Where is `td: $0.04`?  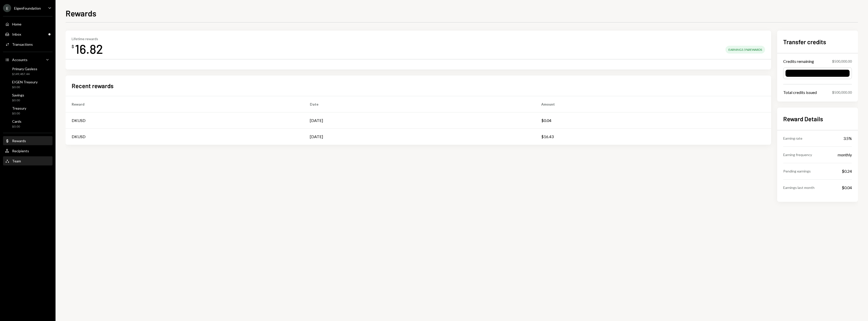
td: $0.04 is located at coordinates (653, 121).